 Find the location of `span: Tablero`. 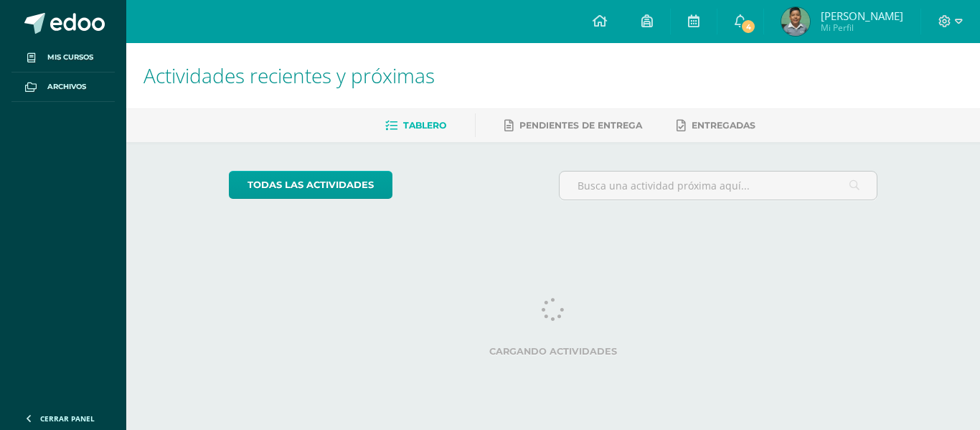

span: Tablero is located at coordinates (425, 125).